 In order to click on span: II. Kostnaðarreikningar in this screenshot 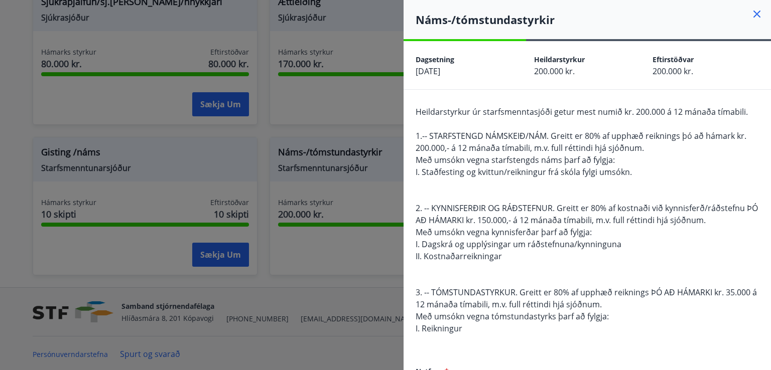, I will do `click(459, 256)`.